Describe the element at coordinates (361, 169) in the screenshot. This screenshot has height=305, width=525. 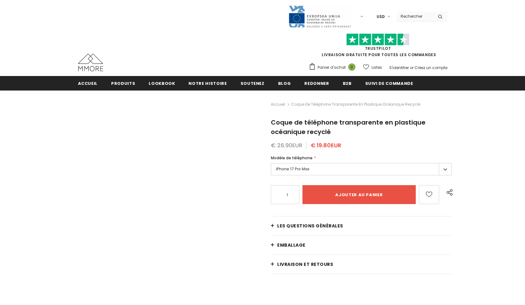
I see `label: iPhone 17 Pro Max` at that location.